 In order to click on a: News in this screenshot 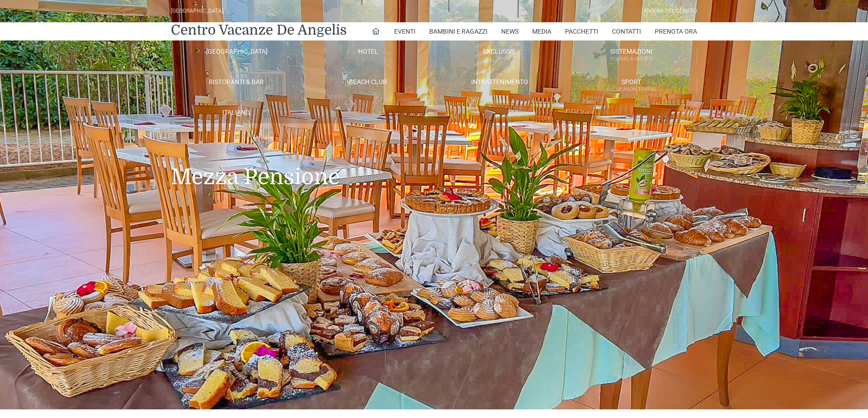, I will do `click(510, 32)`.